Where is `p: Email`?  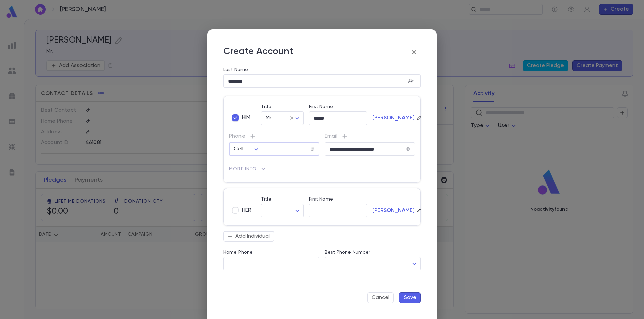
p: Email is located at coordinates (369, 136).